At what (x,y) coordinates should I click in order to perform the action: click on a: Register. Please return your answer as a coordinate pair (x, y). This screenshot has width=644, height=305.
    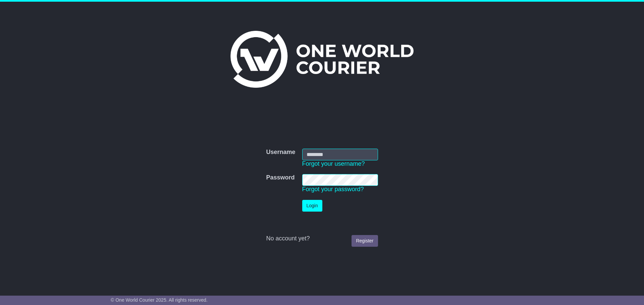
    Looking at the image, I should click on (365, 241).